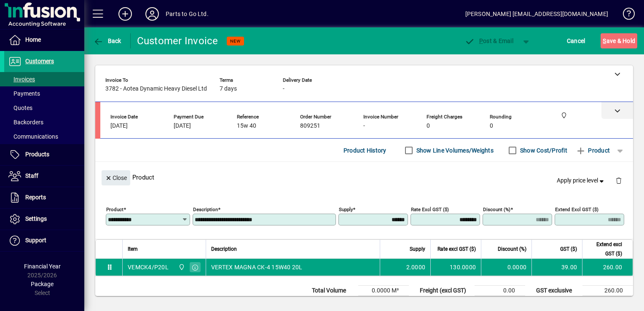 The image size is (644, 311). What do you see at coordinates (36, 241) in the screenshot?
I see `span: Support` at bounding box center [36, 241].